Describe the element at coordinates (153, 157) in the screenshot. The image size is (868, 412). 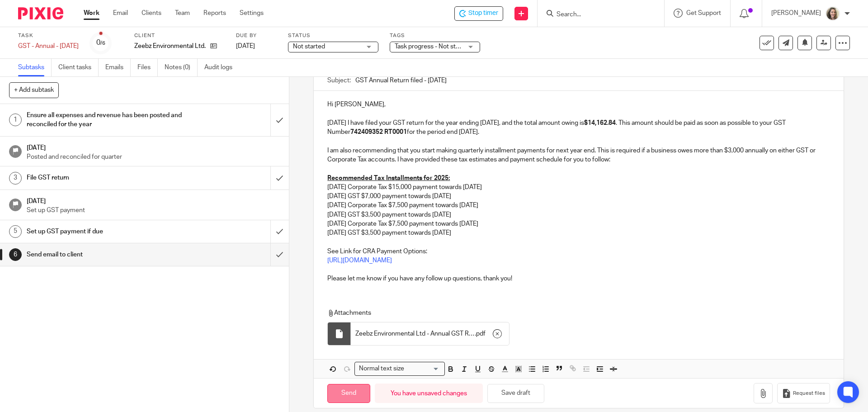
I see `p: Posted and reconciled for quarter` at that location.